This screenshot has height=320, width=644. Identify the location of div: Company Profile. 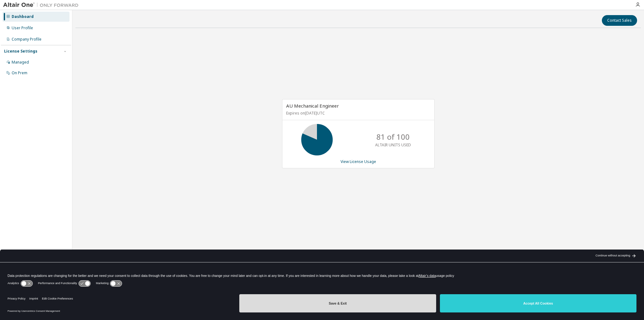
(26, 39).